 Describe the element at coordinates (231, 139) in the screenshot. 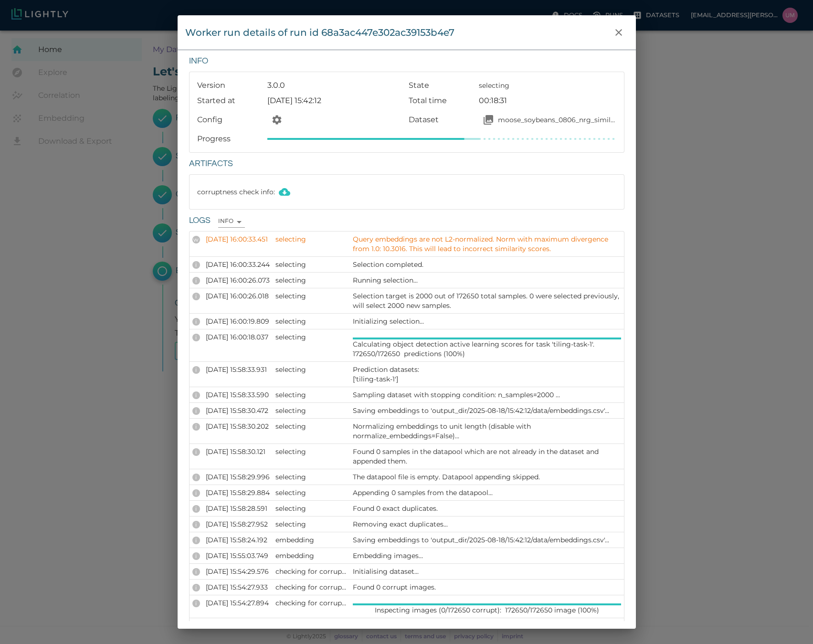

I see `p: Progress` at that location.